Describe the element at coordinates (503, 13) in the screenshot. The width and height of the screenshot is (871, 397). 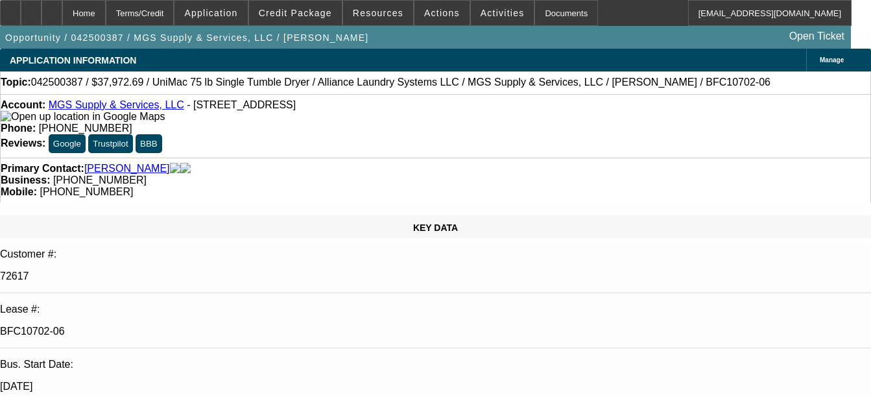
I see `button: Activities` at that location.